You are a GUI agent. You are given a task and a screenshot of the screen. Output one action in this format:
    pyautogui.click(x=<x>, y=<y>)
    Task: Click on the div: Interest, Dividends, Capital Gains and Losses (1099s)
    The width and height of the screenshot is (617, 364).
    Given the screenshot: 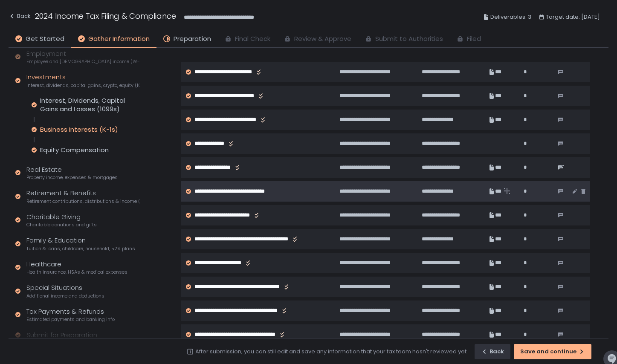 What is the action you would take?
    pyautogui.click(x=89, y=105)
    